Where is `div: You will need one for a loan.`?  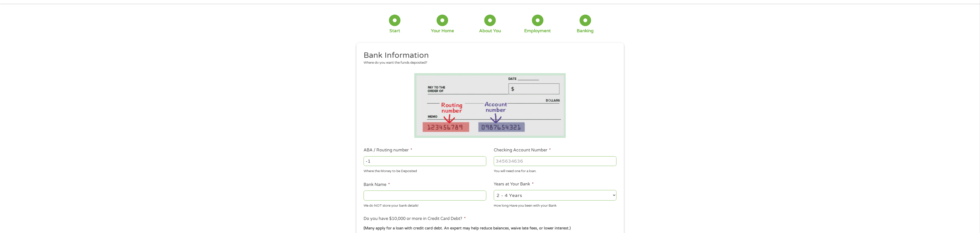
div: You will need one for a loan. is located at coordinates (555, 170).